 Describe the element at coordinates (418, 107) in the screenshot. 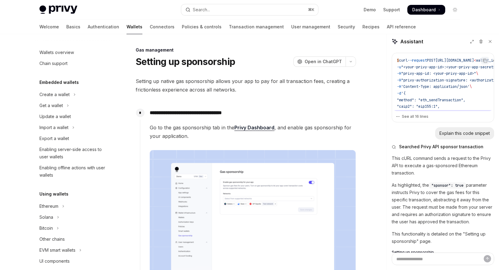

I see `span: "caip2": "eip155:1",` at that location.